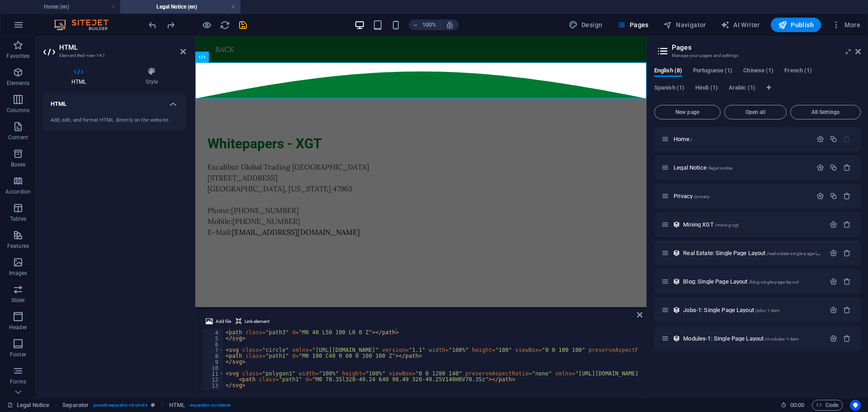 This screenshot has width=868, height=412. What do you see at coordinates (796, 25) in the screenshot?
I see `span: Publish` at bounding box center [796, 25].